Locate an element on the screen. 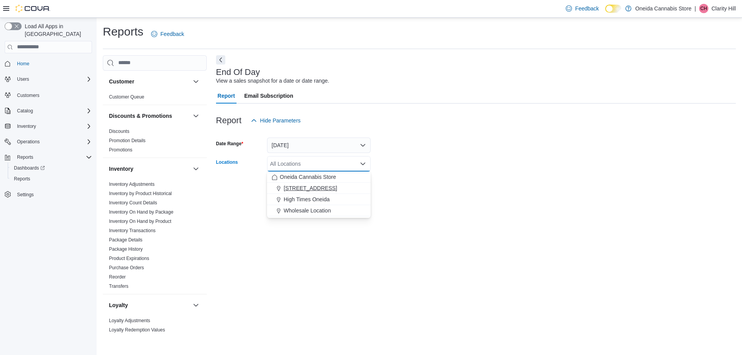 This screenshot has width=742, height=355. span: Discounts is located at coordinates (119, 131).